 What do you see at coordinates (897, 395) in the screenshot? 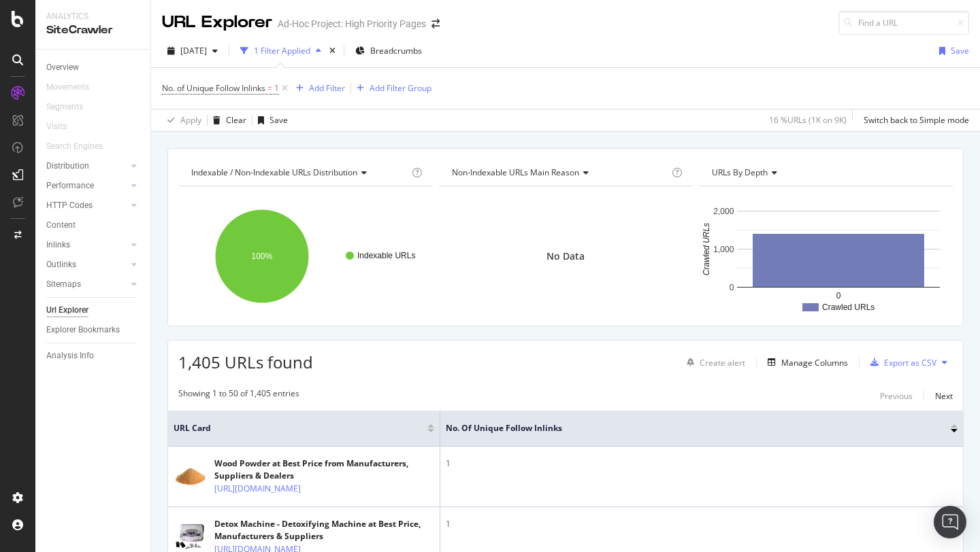
I see `button: Previous` at bounding box center [897, 395].